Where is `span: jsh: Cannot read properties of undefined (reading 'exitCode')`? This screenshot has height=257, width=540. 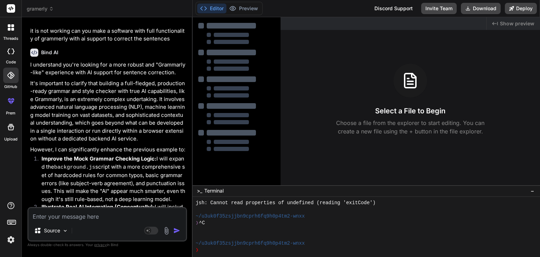 span: jsh: Cannot read properties of undefined (reading 'exitCode') is located at coordinates (285, 202).